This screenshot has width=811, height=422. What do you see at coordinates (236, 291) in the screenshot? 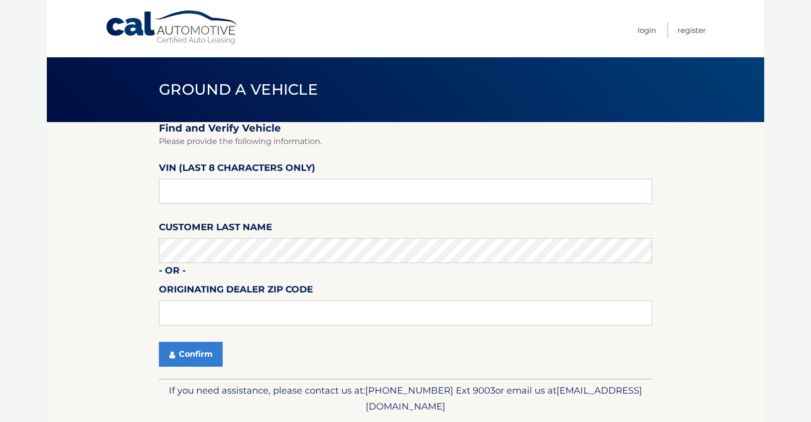
I see `label: Originating Dealer Zip Code` at bounding box center [236, 291].